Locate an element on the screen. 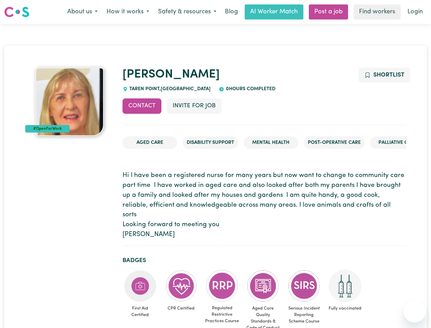 This screenshot has width=431, height=328. span: Fully vaccinated is located at coordinates (345, 308).